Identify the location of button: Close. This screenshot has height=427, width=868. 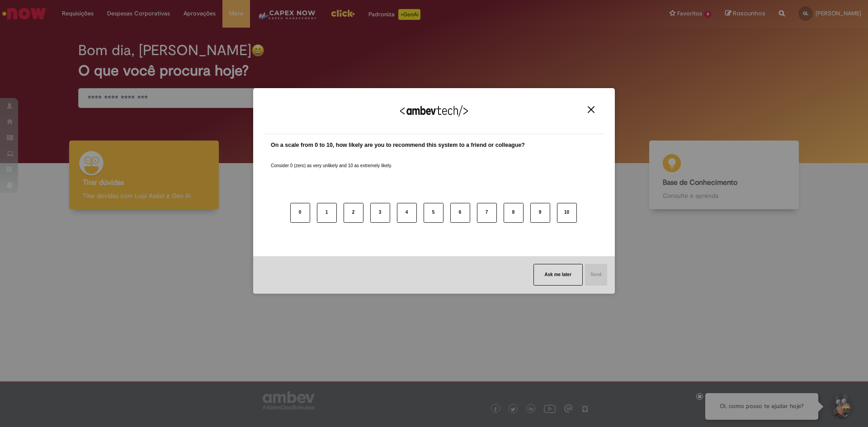
(591, 109).